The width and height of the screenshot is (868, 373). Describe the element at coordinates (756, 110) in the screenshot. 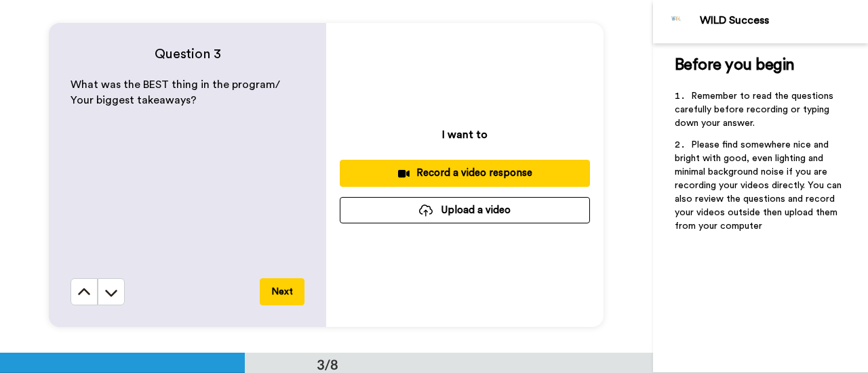

I see `span: Remember to read the questions carefully before recording or typing down your answer.` at that location.